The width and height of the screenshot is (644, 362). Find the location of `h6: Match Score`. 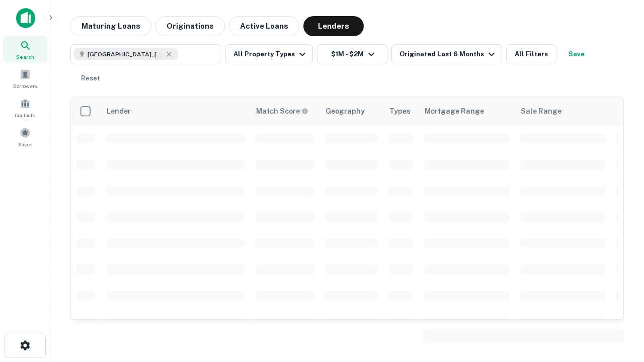

h6: Match Score is located at coordinates (281, 111).